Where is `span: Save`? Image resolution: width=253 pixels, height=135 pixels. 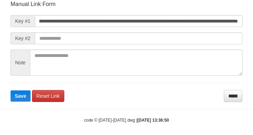
span: Save is located at coordinates (20, 96).